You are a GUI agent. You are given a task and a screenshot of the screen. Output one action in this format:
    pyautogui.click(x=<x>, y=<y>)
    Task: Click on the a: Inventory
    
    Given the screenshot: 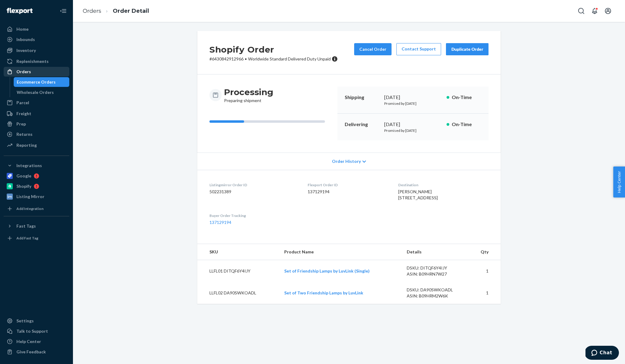 What is the action you would take?
    pyautogui.click(x=37, y=50)
    